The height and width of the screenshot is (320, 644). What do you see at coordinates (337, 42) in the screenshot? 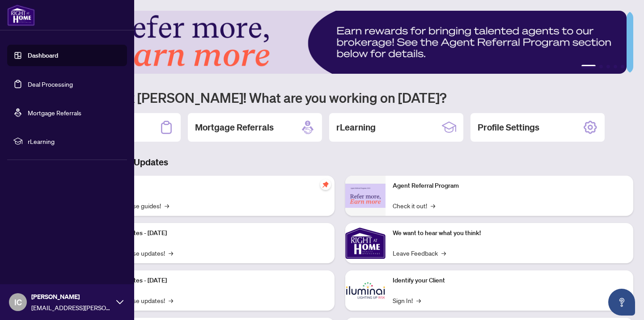
I see `img: Slide 0` at bounding box center [337, 42].